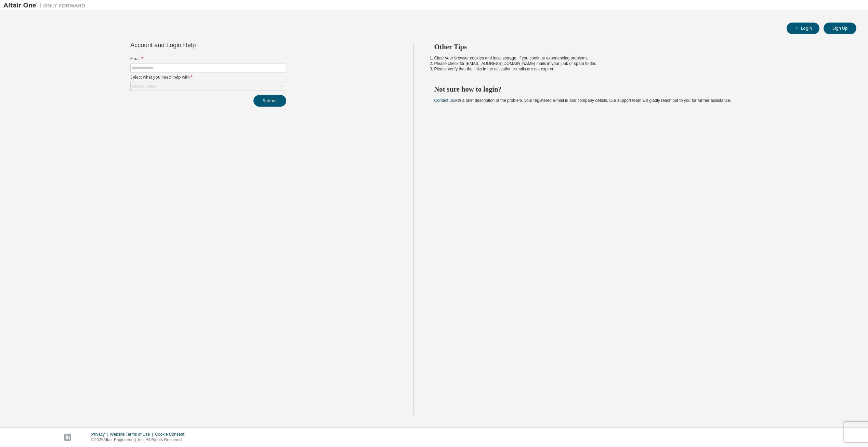 Image resolution: width=868 pixels, height=447 pixels. I want to click on h2: Other Tips, so click(640, 47).